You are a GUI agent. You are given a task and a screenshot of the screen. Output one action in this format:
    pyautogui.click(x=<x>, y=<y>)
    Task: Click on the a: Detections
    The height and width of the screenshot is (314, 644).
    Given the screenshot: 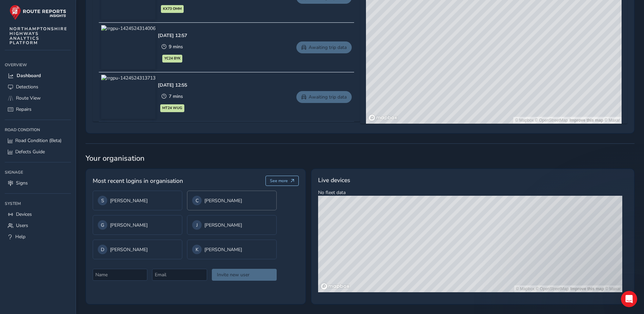 What is the action you would take?
    pyautogui.click(x=38, y=87)
    